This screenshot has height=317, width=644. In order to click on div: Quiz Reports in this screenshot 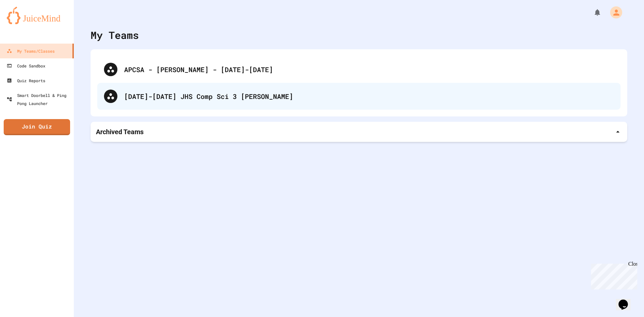, I will do `click(26, 81)`.